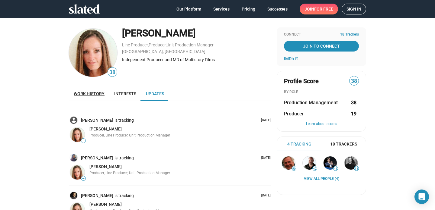 The height and width of the screenshot is (210, 435). I want to click on a: Sign in, so click(353, 9).